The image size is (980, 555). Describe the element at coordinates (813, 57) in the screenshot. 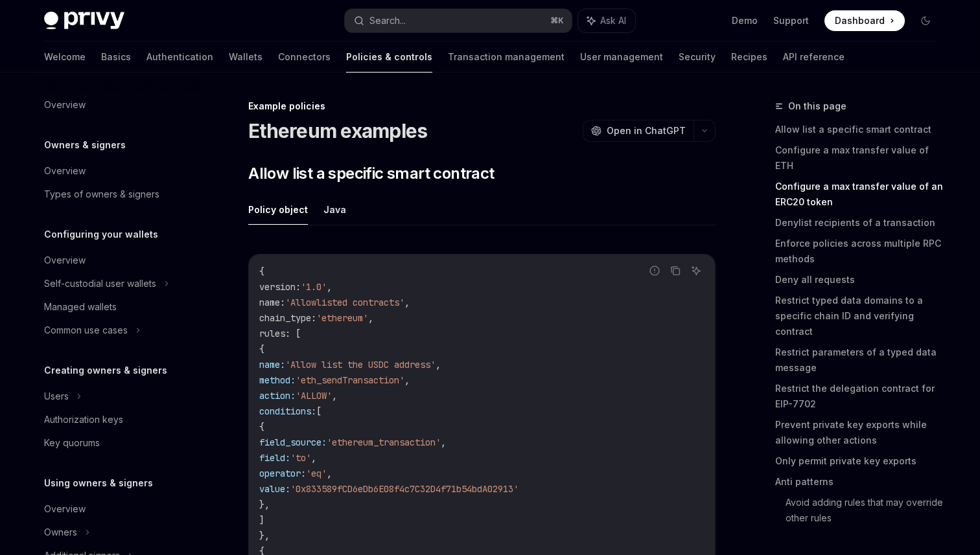

I see `a: API reference` at that location.